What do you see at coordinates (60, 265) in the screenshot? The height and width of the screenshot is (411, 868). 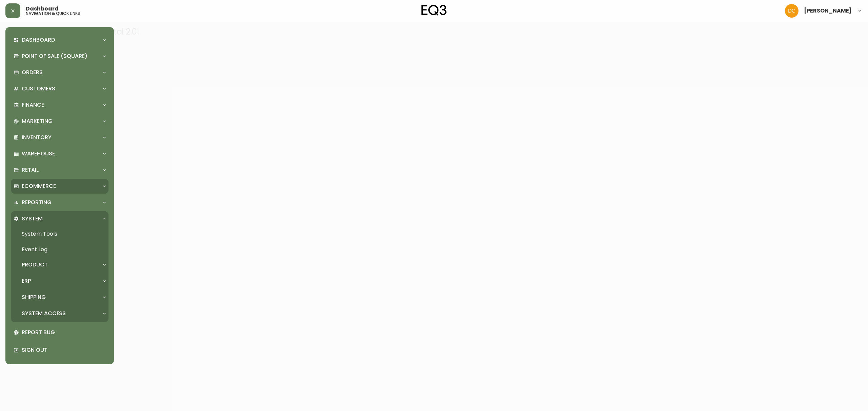 I see `div: Product` at bounding box center [60, 265].